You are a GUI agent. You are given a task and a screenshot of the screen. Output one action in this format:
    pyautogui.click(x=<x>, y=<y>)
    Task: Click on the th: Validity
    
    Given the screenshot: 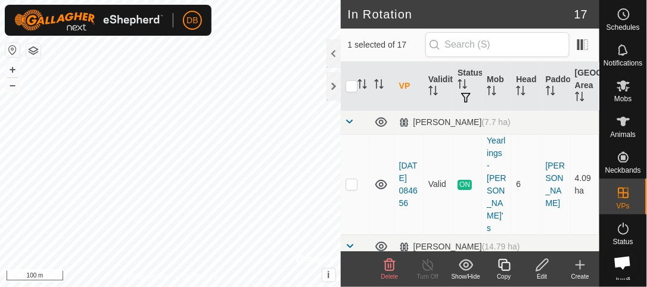 What is the action you would take?
    pyautogui.click(x=438, y=86)
    